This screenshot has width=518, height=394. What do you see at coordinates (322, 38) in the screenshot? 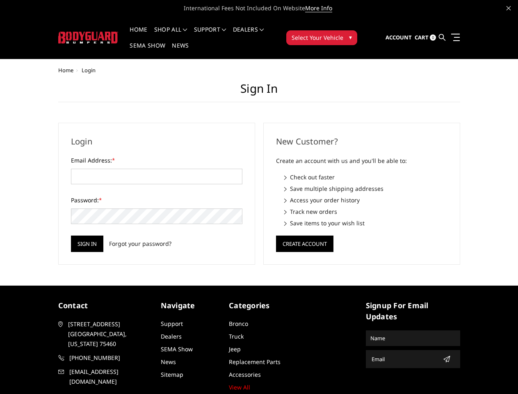
I see `button: Select Your Vehicle` at bounding box center [322, 38].